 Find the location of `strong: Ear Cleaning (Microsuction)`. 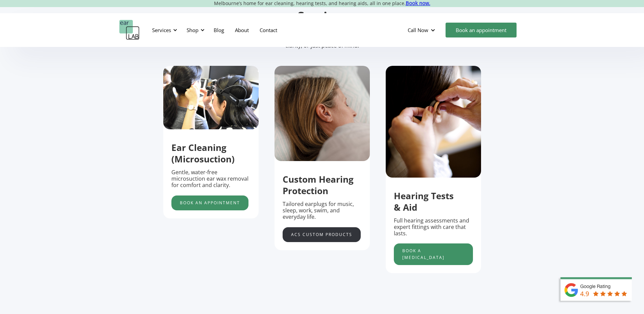

strong: Ear Cleaning (Microsuction) is located at coordinates (203, 153).